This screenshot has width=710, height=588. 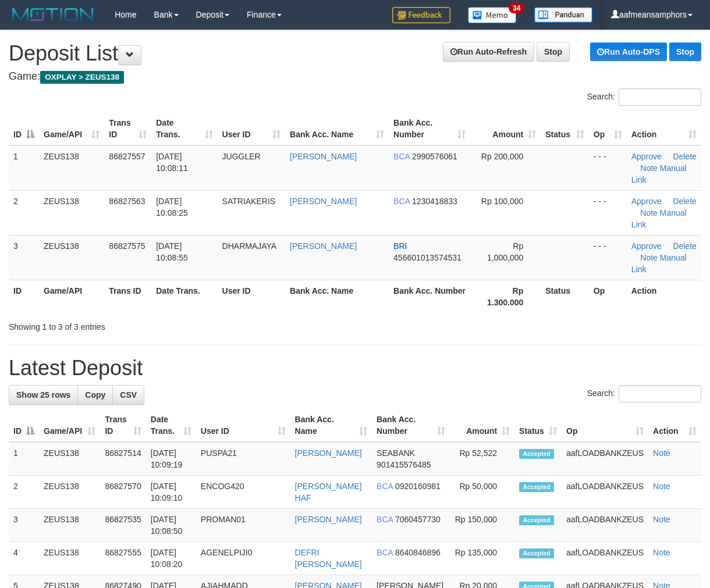 What do you see at coordinates (418, 487) in the screenshot?
I see `span: Copy 0920160981 to clipboard` at bounding box center [418, 487].